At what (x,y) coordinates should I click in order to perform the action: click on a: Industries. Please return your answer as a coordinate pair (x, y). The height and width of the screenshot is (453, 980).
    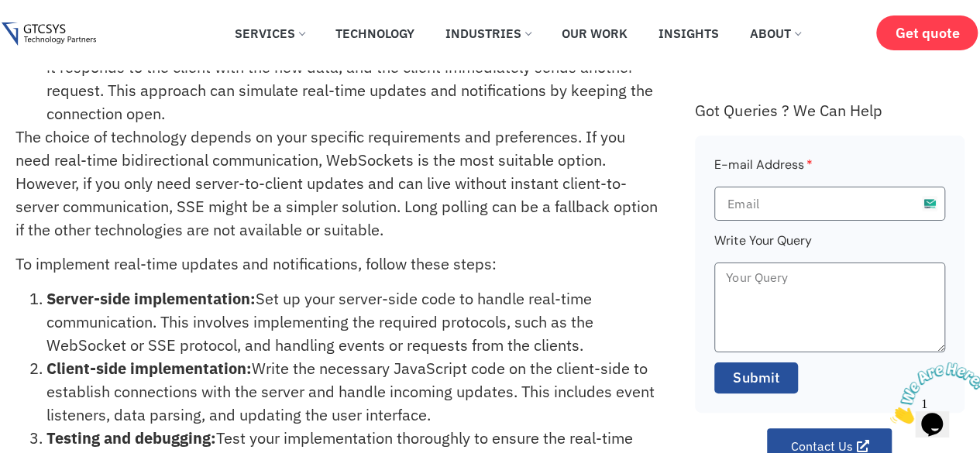
    Looking at the image, I should click on (488, 33).